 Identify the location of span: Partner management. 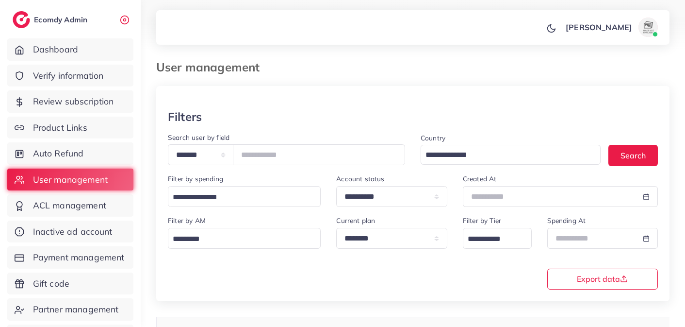
(76, 309).